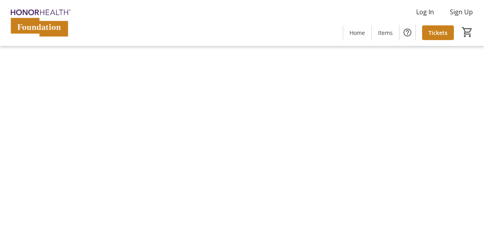 The height and width of the screenshot is (236, 484). I want to click on button: Help, so click(408, 33).